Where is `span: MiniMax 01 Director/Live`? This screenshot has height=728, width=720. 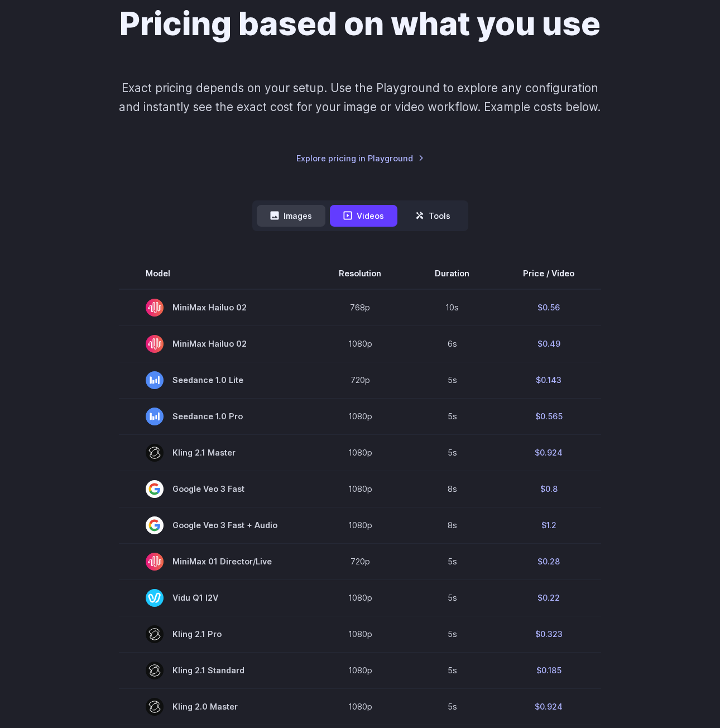
span: MiniMax 01 Director/Live is located at coordinates (216, 562).